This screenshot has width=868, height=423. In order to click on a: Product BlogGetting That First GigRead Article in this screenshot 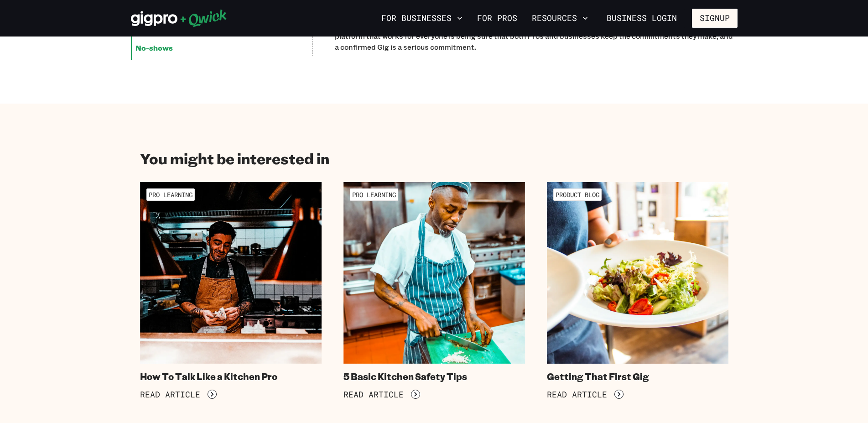, I will do `click(637, 291)`.